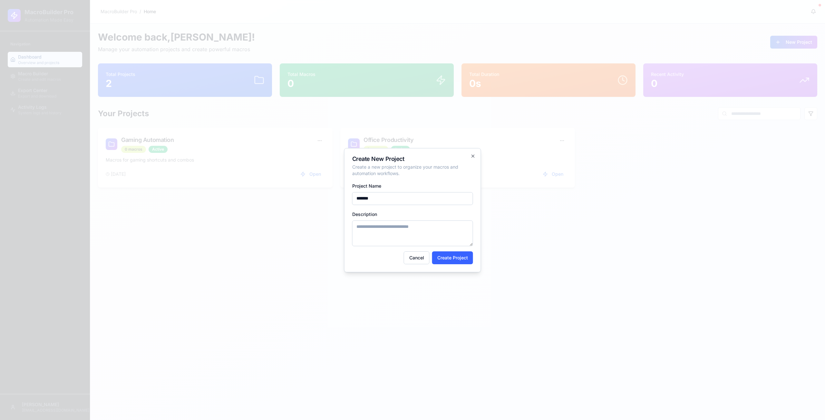  Describe the element at coordinates (364, 214) in the screenshot. I see `label: Description` at that location.